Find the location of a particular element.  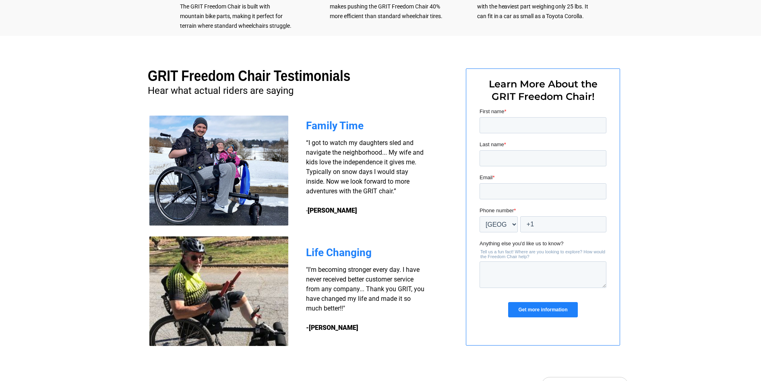

span: Life Changing is located at coordinates (338, 252).